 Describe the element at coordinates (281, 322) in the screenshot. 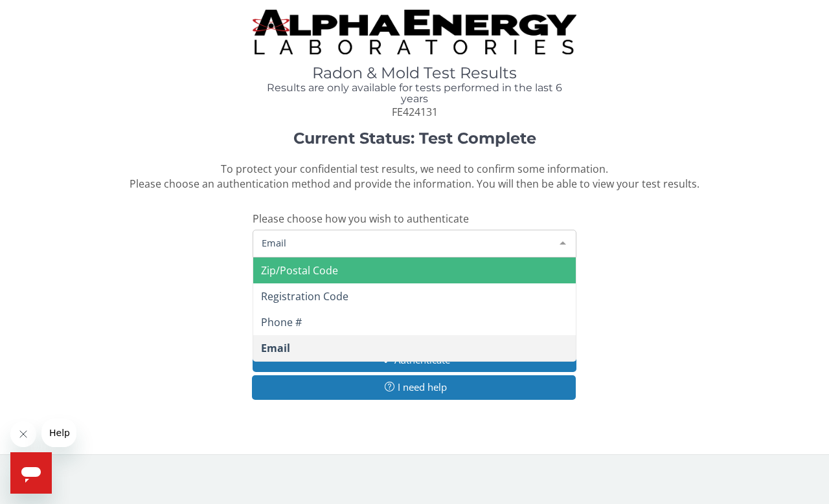

I see `span: Phone #` at that location.